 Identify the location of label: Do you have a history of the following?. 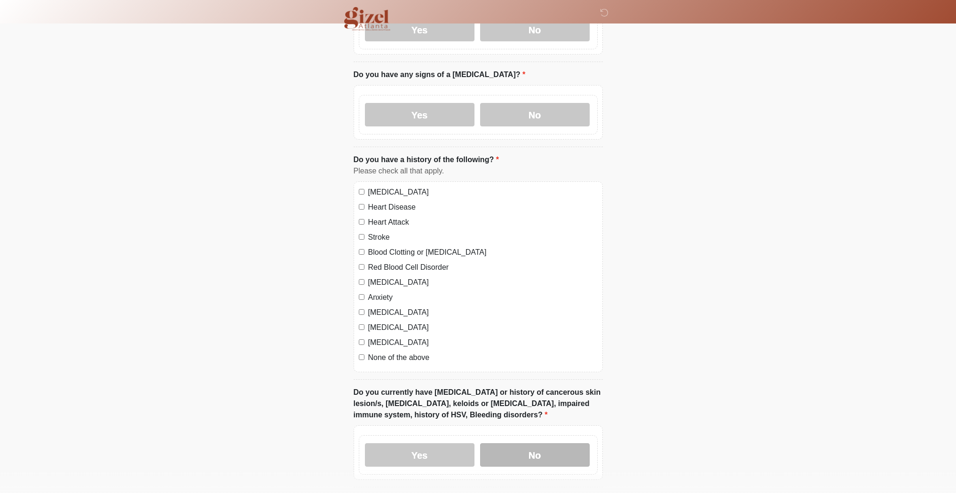
(426, 160).